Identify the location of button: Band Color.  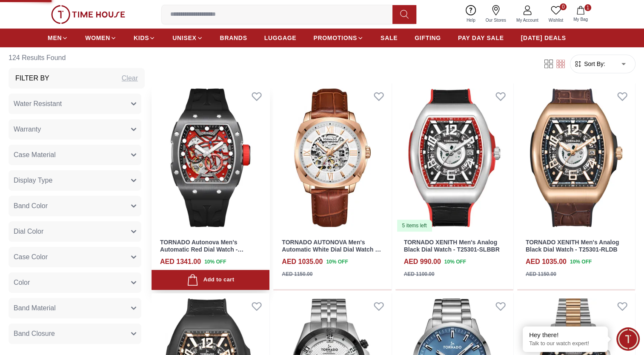
(75, 206).